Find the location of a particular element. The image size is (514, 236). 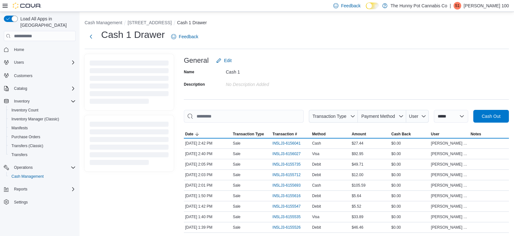

span: Cash Out is located at coordinates (491, 116).